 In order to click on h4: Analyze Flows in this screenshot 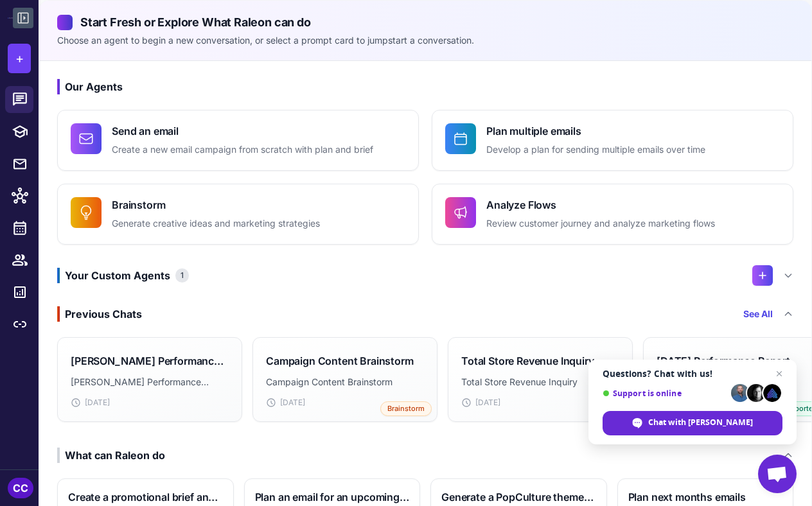, I will do `click(601, 204)`.